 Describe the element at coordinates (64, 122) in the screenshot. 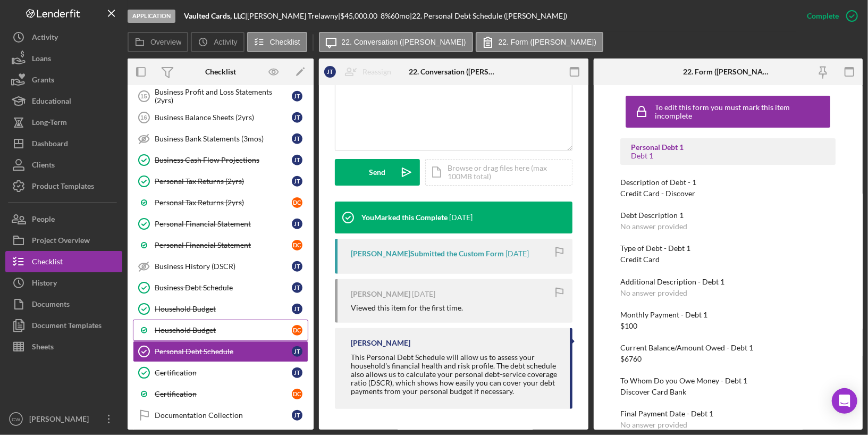

I see `a: Long-Term` at that location.